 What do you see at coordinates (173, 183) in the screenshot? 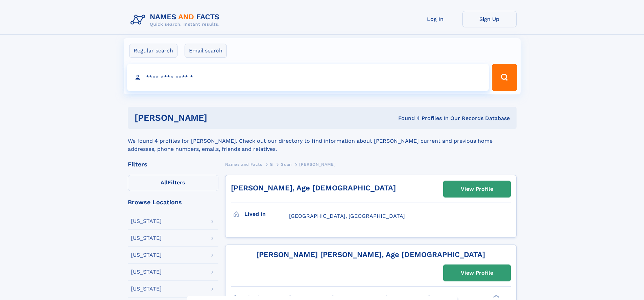
I see `label: Filters` at bounding box center [173, 183].